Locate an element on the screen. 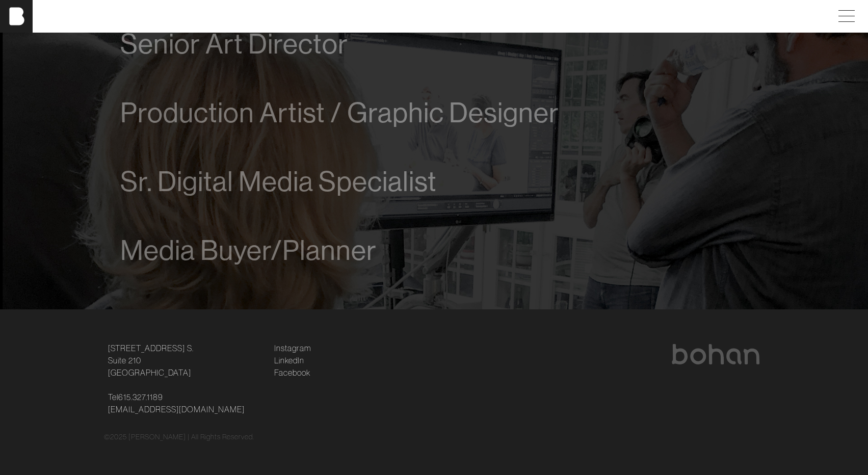 This screenshot has width=868, height=475. span: Production Artist / Graphic Designer is located at coordinates (340, 113).